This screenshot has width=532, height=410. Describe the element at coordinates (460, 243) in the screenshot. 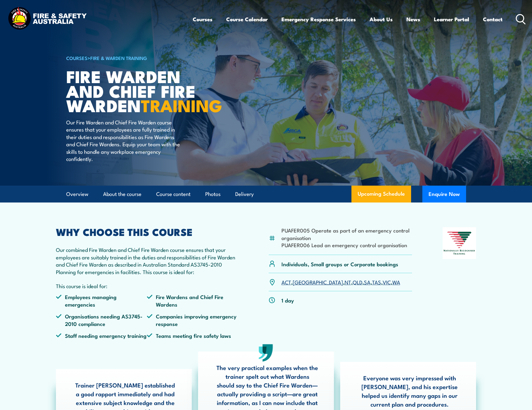

I see `img: Nationally Recognised Training logo.` at that location.